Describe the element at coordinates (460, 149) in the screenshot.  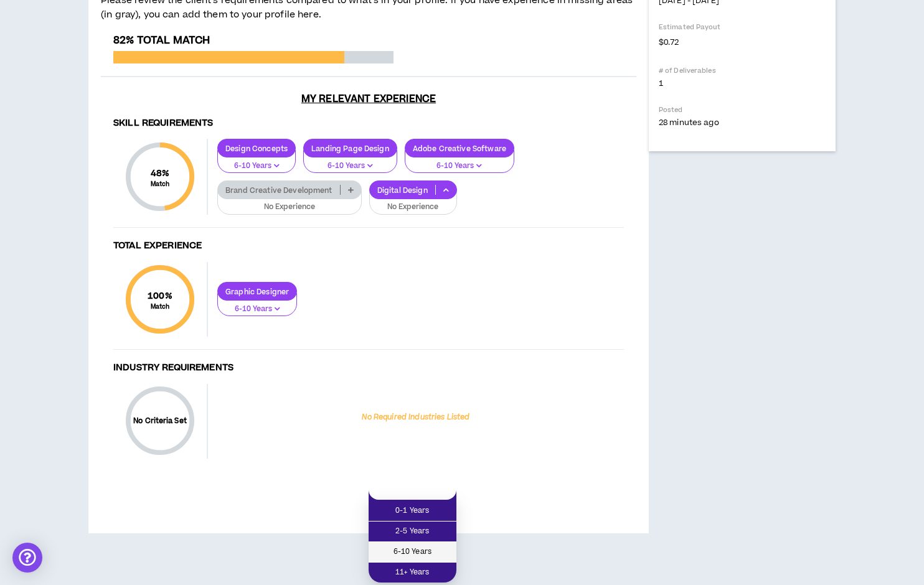
I see `p: Adobe Creative Software` at that location.